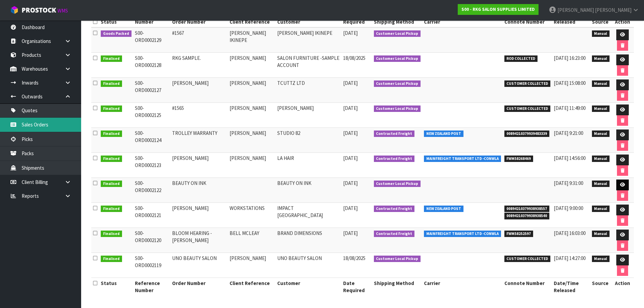  I want to click on td: S00-ORD0002123, so click(152, 165).